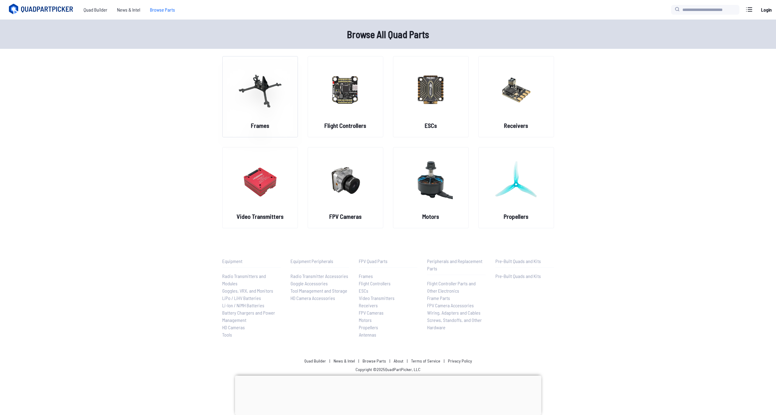 This screenshot has height=415, width=776. I want to click on a: Battery Chargers and Power Management, so click(252, 316).